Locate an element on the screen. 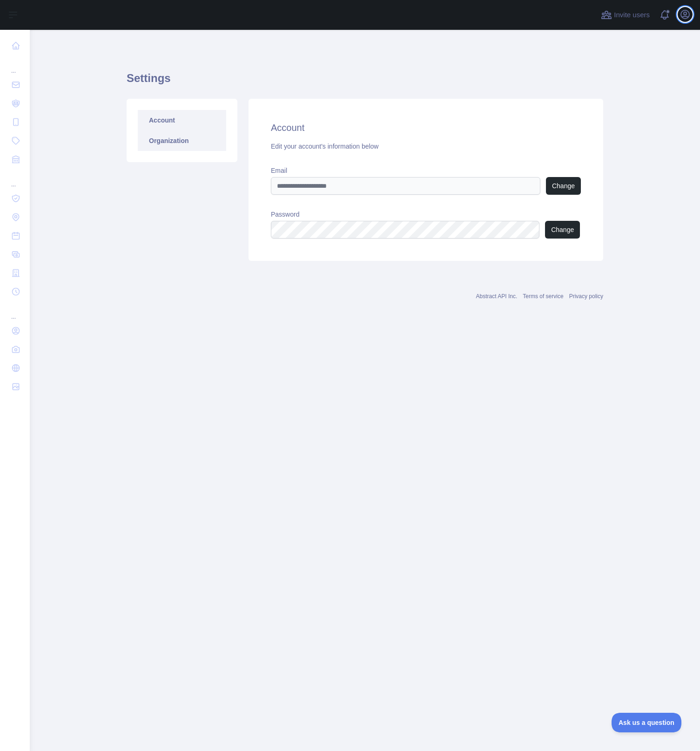 The width and height of the screenshot is (700, 751). h2: Account is located at coordinates (426, 128).